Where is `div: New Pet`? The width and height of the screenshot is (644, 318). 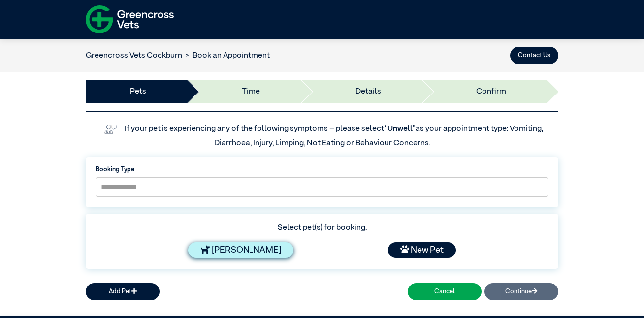
div: New Pet is located at coordinates (422, 250).